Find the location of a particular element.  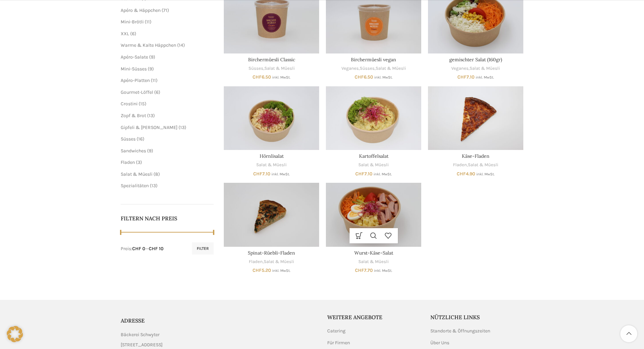

a: Warme & Kalte Häppchen is located at coordinates (148, 45).